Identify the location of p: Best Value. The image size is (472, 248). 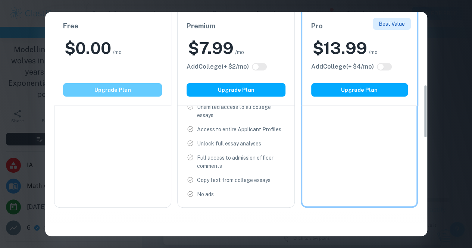
(392, 24).